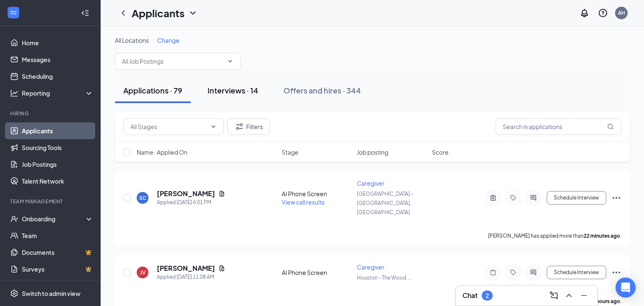 Image resolution: width=644 pixels, height=306 pixels. I want to click on svg: ChevronLeft, so click(123, 13).